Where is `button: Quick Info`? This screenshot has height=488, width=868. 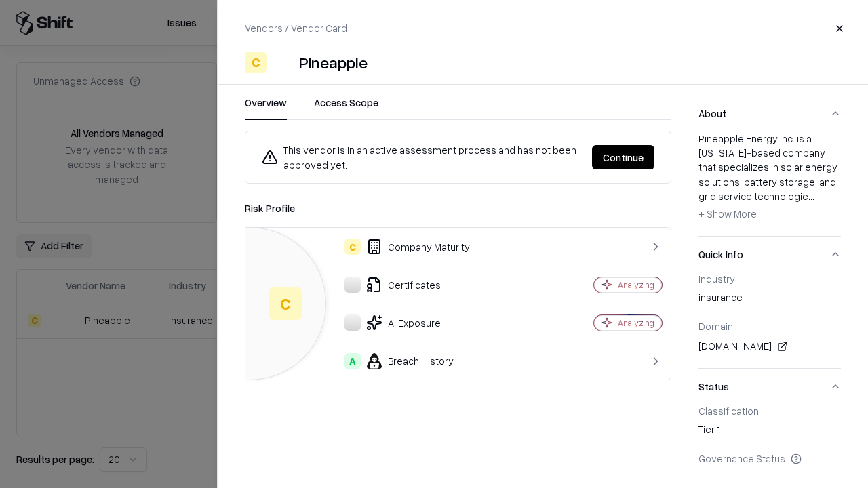 button: Quick Info is located at coordinates (770, 254).